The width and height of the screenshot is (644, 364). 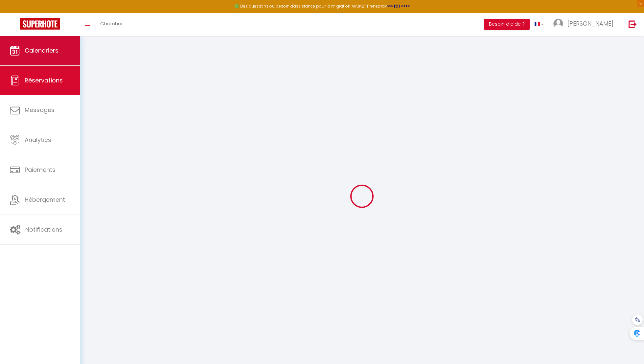 What do you see at coordinates (111, 24) in the screenshot?
I see `a: Chercher` at bounding box center [111, 24].